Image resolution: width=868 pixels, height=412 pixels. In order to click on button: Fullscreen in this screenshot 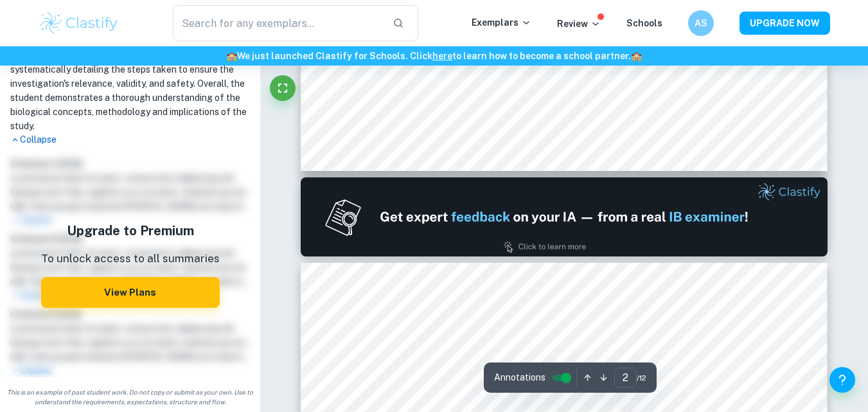, I will do `click(283, 88)`.